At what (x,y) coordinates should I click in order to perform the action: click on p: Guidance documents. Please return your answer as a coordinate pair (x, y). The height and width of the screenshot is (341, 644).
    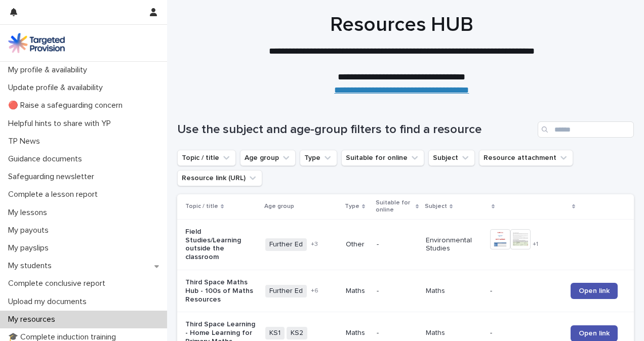
    Looking at the image, I should click on (47, 159).